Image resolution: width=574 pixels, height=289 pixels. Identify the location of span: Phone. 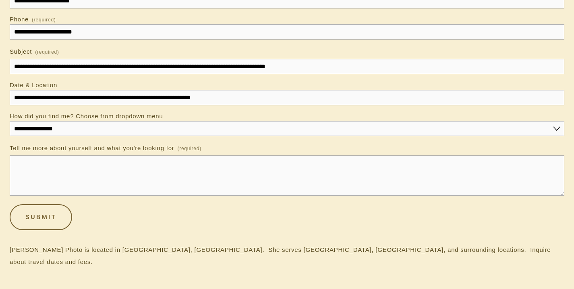
(19, 19).